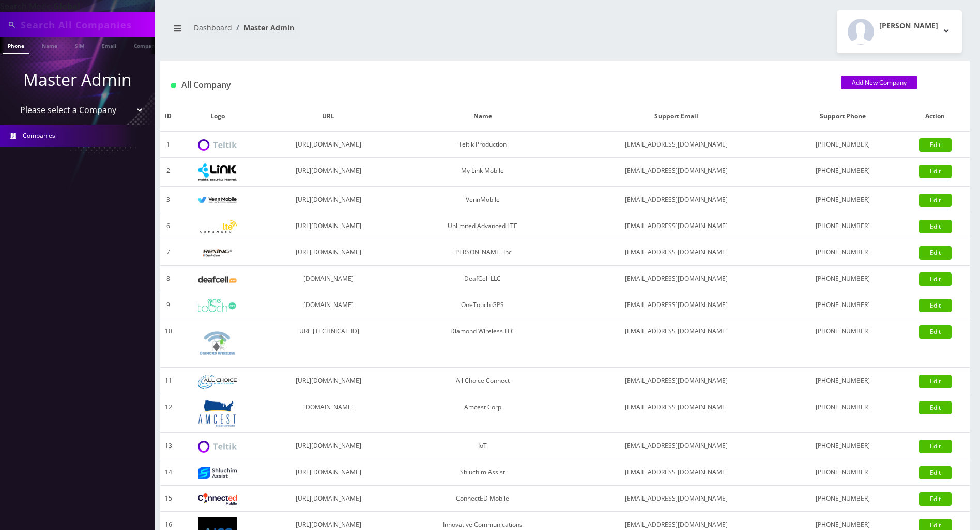 Image resolution: width=980 pixels, height=530 pixels. What do you see at coordinates (168, 253) in the screenshot?
I see `td: 7` at bounding box center [168, 253].